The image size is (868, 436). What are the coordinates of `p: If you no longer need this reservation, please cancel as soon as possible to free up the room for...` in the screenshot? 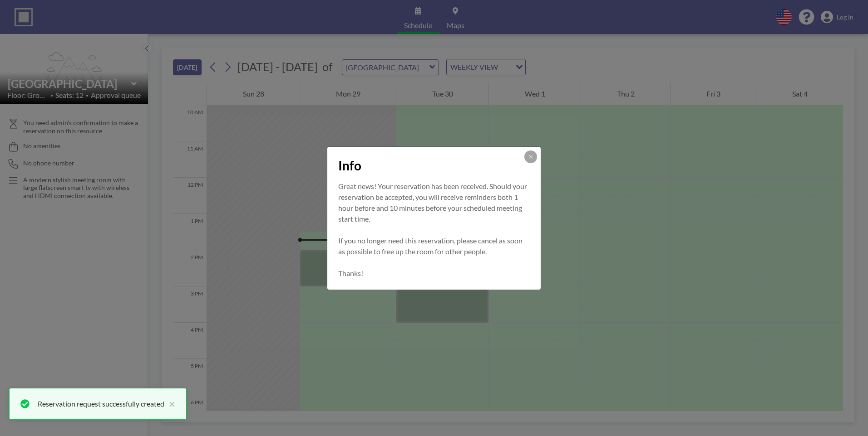 It's located at (434, 246).